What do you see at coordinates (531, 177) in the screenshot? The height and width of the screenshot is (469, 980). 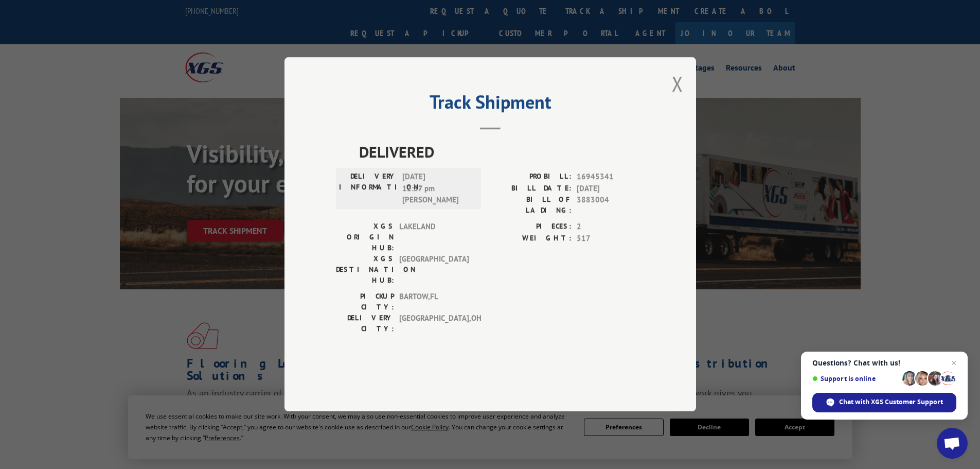 I see `label: PROBILL:` at bounding box center [531, 177].